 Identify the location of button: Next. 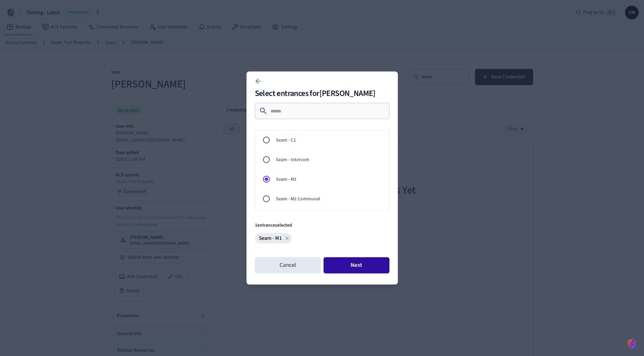
(356, 265).